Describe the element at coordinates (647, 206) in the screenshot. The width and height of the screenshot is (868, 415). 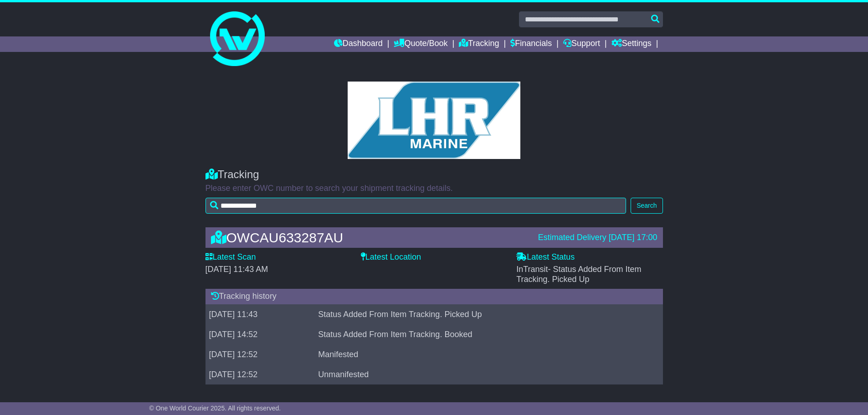
I see `button: Search` at that location.